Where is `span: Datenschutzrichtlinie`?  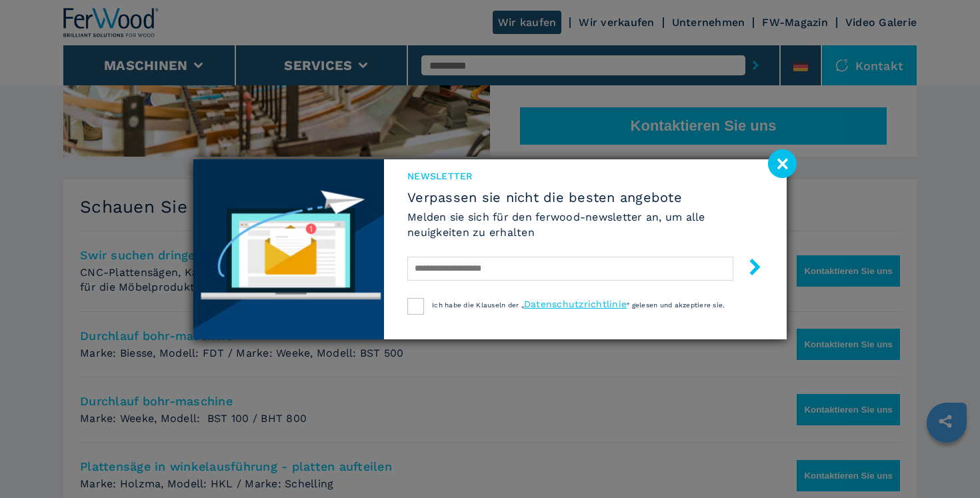
span: Datenschutzrichtlinie is located at coordinates (576, 304).